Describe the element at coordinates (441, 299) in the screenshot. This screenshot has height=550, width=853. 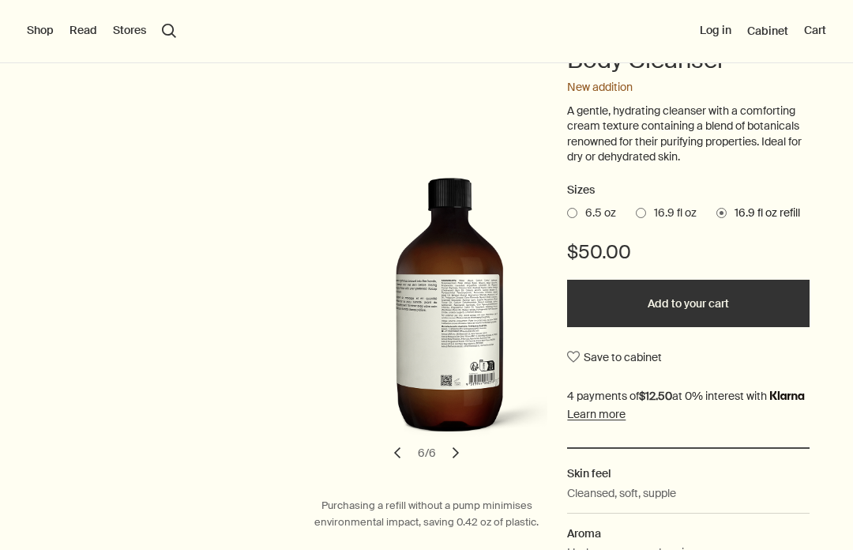
I see `img: Clove` at that location.